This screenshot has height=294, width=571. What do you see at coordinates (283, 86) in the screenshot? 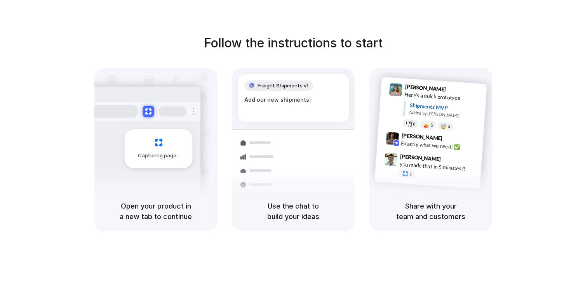
I see `span: Freight Shipments v1` at bounding box center [283, 86].